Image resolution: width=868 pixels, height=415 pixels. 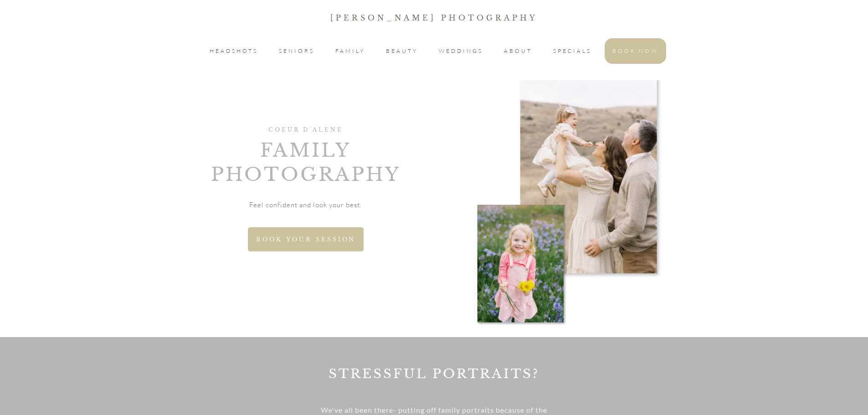 I want to click on a: ABOUT, so click(x=518, y=51).